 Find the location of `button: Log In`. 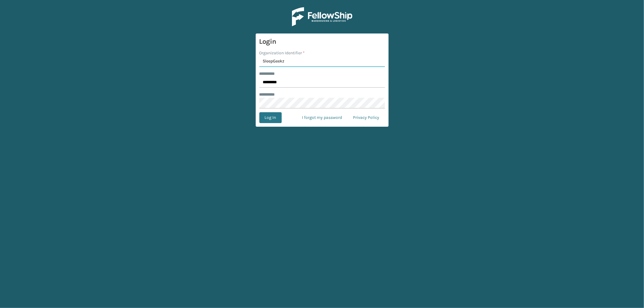

button: Log In is located at coordinates (271, 118).